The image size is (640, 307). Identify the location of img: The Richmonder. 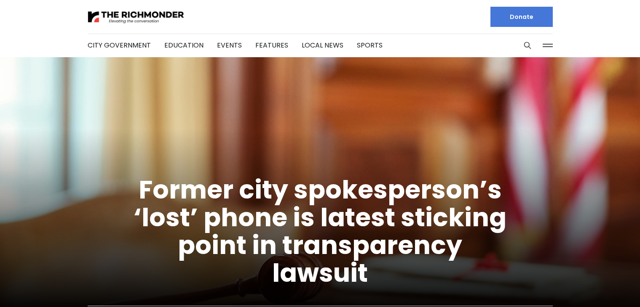
(136, 17).